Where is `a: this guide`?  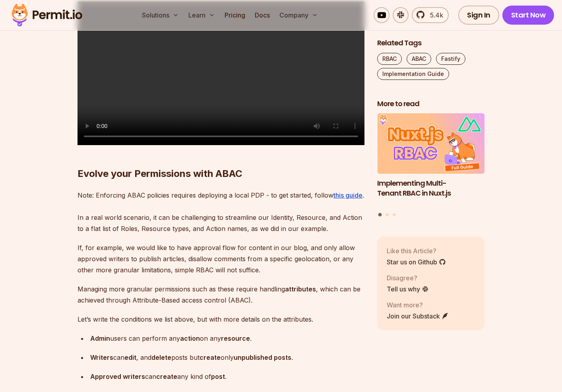 a: this guide is located at coordinates (348, 195).